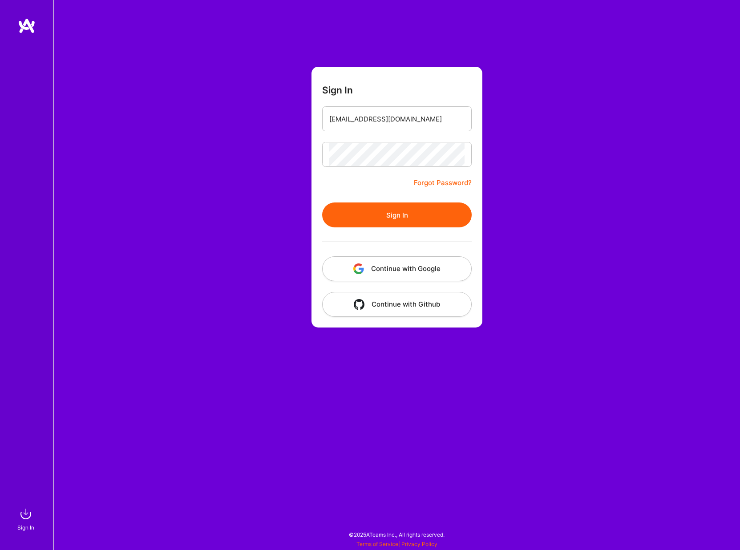  Describe the element at coordinates (337, 90) in the screenshot. I see `h3: Sign In` at that location.